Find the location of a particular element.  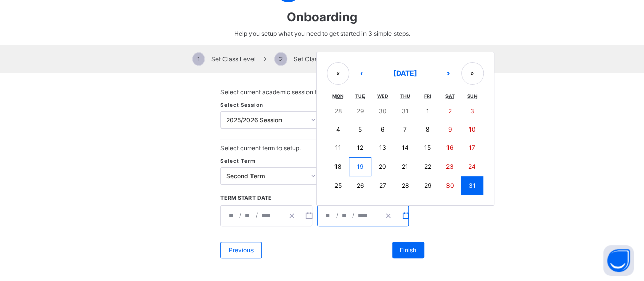

button: July 28, 2025 is located at coordinates (338, 111).